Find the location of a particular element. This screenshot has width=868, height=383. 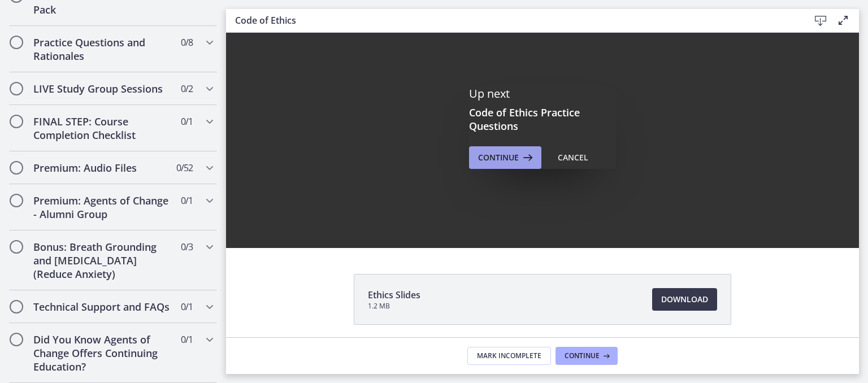

span: 0 / 2 is located at coordinates (187, 88).